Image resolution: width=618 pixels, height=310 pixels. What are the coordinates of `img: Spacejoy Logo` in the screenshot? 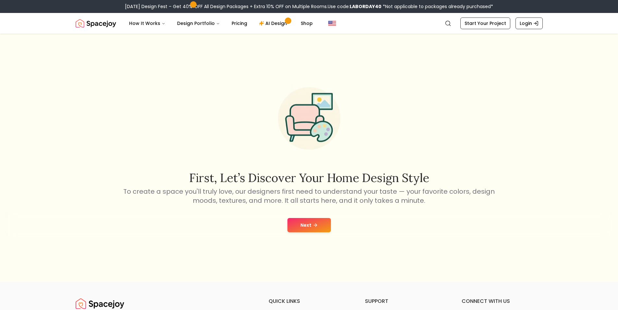 It's located at (96, 23).